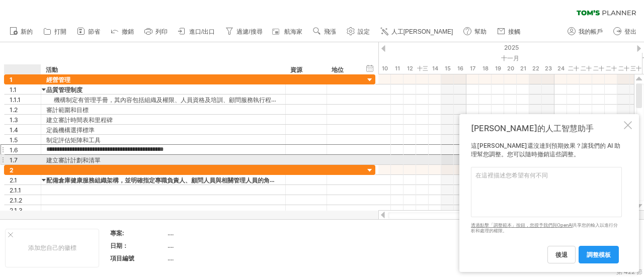 Image resolution: width=644 pixels, height=277 pixels. I want to click on font: 二十六, so click(586, 74).